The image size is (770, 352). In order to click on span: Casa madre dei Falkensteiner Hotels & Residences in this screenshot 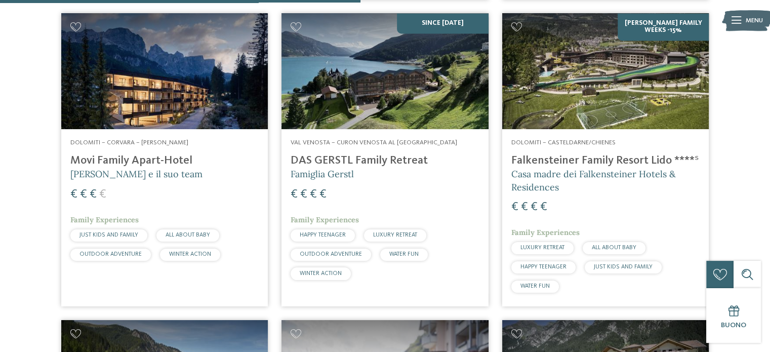, I will do `click(593, 180)`.